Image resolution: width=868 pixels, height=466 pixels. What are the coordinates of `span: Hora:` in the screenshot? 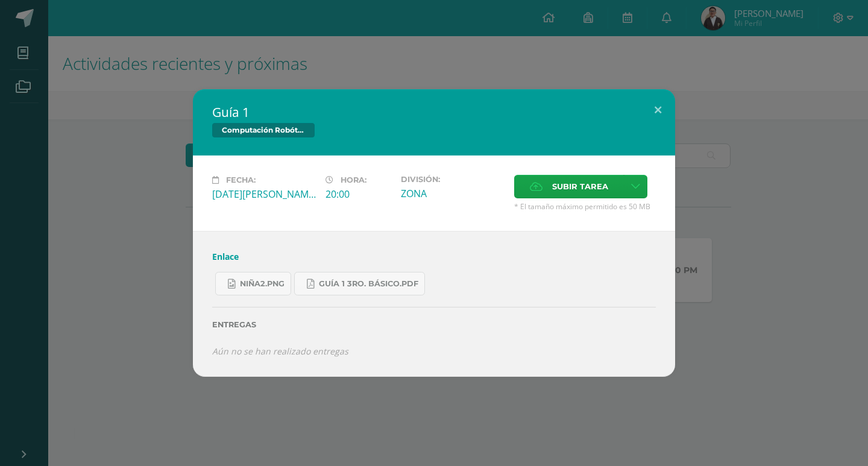 It's located at (354, 179).